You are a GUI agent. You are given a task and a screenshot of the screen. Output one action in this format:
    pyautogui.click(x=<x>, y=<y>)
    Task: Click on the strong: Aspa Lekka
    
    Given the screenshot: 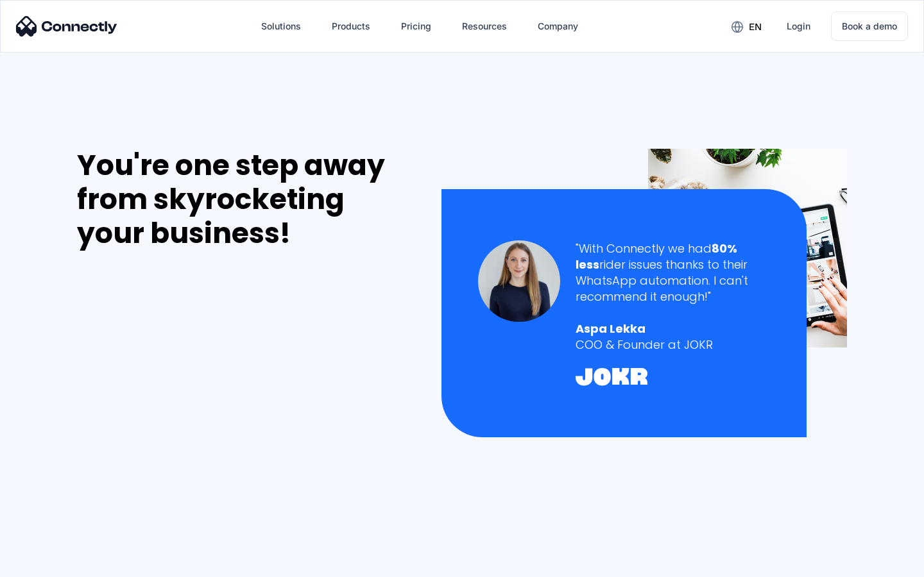 What is the action you would take?
    pyautogui.click(x=610, y=328)
    